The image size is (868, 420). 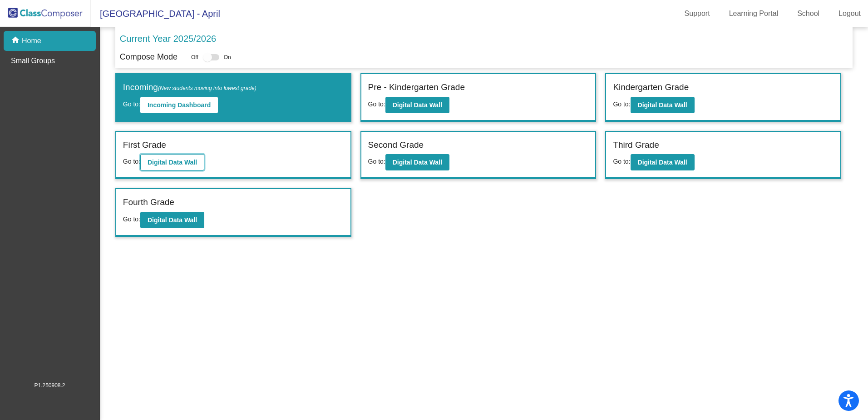 What do you see at coordinates (179, 105) in the screenshot?
I see `b: Incoming Dashboard` at bounding box center [179, 105].